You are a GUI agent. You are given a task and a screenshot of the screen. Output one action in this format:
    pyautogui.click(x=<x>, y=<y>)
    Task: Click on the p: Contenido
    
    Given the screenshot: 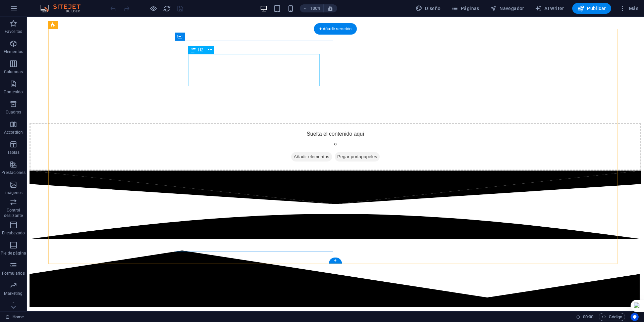 What is the action you would take?
    pyautogui.click(x=13, y=92)
    